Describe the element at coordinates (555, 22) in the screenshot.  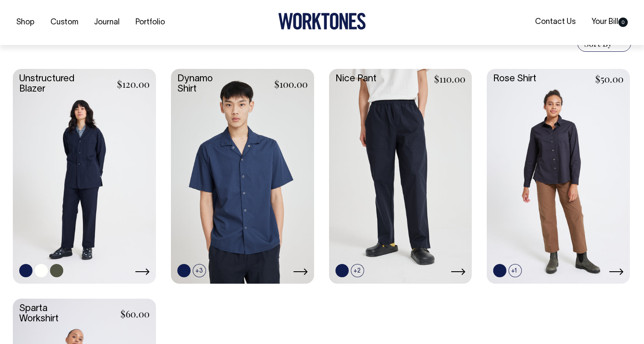
I see `a: Contact Us` at that location.